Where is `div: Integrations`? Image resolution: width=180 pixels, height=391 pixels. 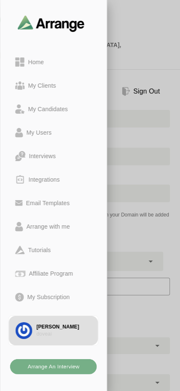
div: Integrations is located at coordinates (44, 179).